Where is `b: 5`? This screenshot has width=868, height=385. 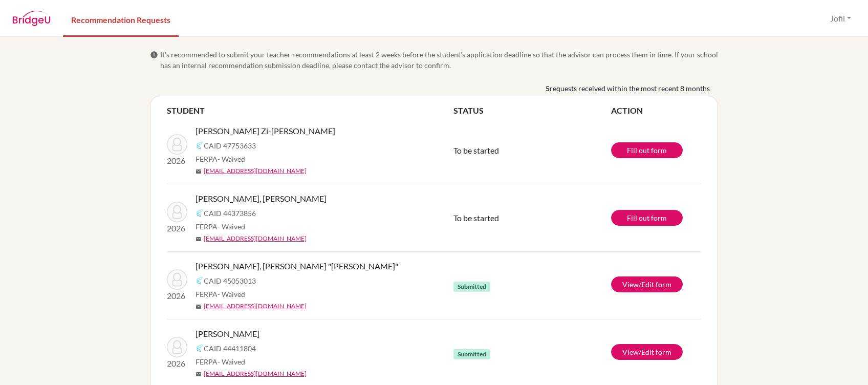 b: 5 is located at coordinates (547, 88).